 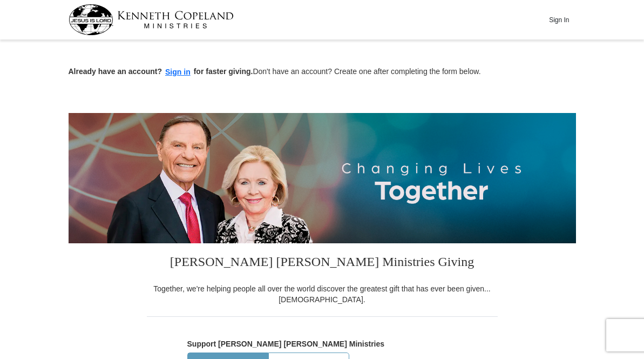 What do you see at coordinates (323, 294) in the screenshot?
I see `div: Together, we're helping people all over the world discover the greatest gift that has ever been g...` at bounding box center [323, 294].